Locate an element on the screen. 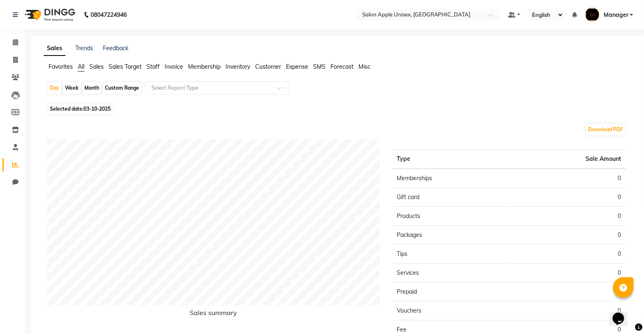  td: Prepaid is located at coordinates (450, 292).